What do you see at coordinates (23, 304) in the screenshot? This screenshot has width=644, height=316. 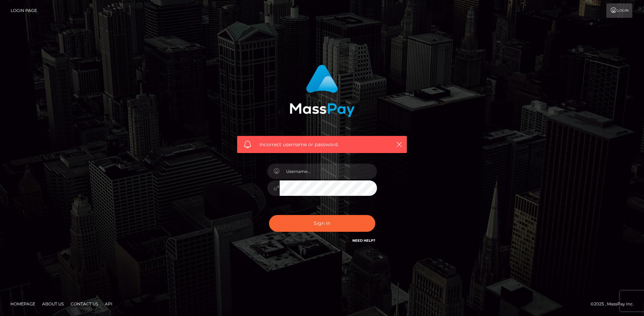 I see `a: Homepage` at bounding box center [23, 304].